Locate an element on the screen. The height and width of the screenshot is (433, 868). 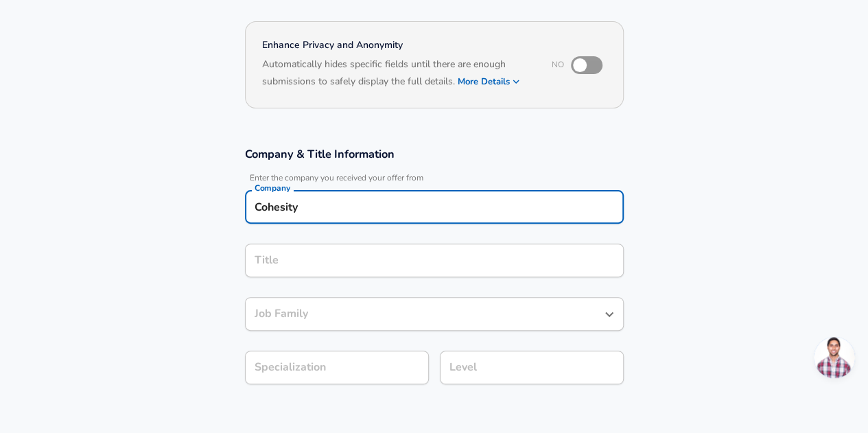
input: Google is located at coordinates (434, 207).